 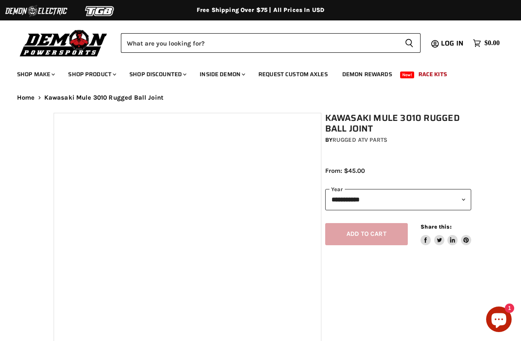 I want to click on a: Request Custom Axles, so click(x=293, y=74).